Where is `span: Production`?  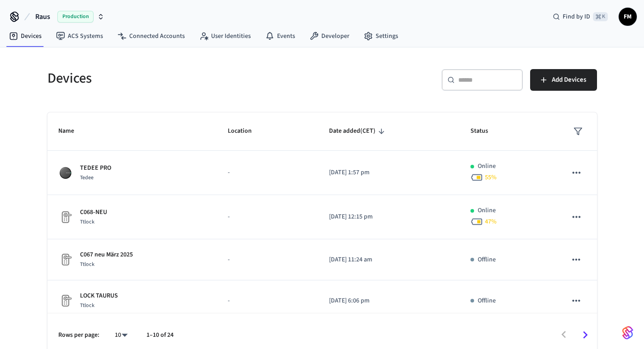
span: Production is located at coordinates (76, 17).